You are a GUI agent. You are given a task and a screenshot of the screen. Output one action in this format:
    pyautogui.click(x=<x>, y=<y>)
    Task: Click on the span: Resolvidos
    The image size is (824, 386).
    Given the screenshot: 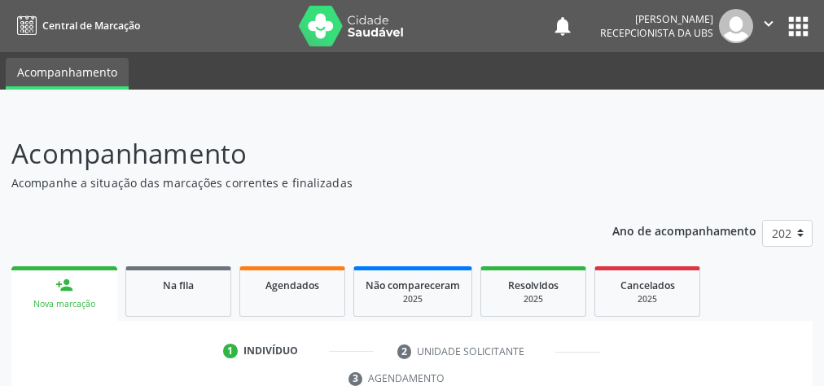 What is the action you would take?
    pyautogui.click(x=533, y=285)
    